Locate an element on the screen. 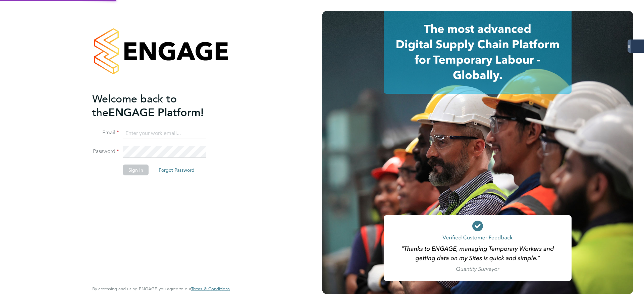 This screenshot has width=644, height=305. h2: ENGAGE Platform! is located at coordinates (158, 106).